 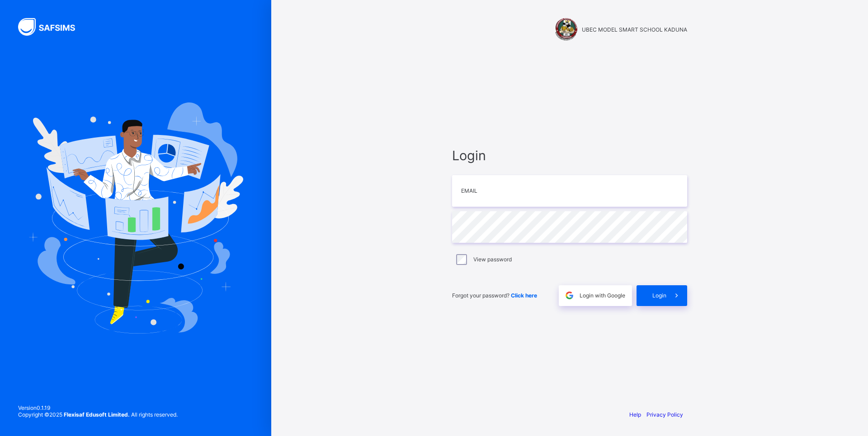 What do you see at coordinates (634, 29) in the screenshot?
I see `span: UBEC MODEL SMART SCHOOL KADUNA` at bounding box center [634, 29].